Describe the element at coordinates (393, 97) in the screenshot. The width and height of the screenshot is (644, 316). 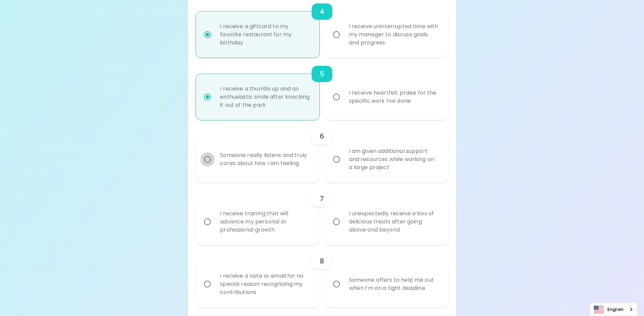
I see `div: I receive heartfelt praise for the specific work I’ve done` at that location.